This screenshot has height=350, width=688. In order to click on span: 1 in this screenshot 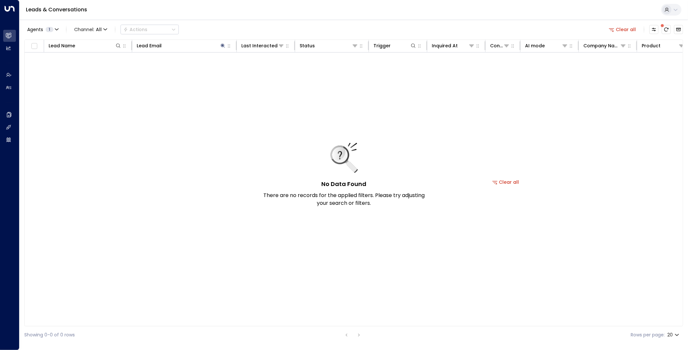, I will do `click(50, 29)`.